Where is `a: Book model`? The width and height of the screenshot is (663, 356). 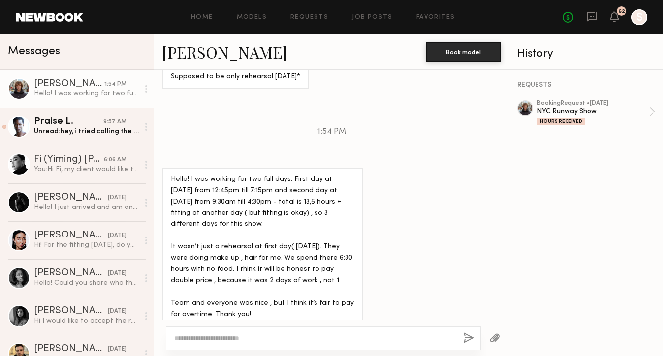 a: Book model is located at coordinates (463, 51).